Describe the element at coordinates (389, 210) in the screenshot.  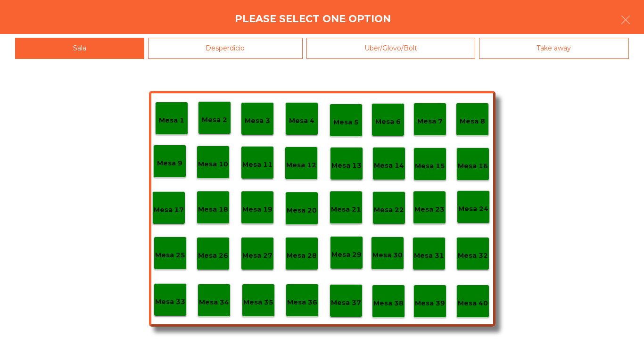
I see `p: Mesa 22` at that location.